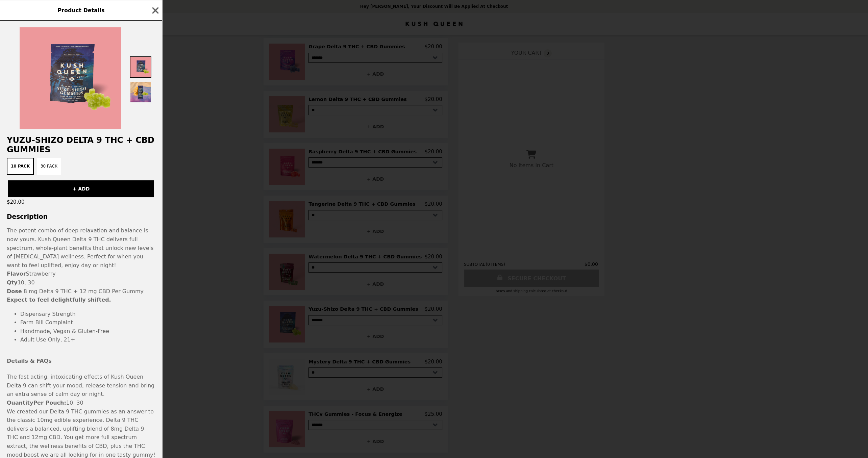  What do you see at coordinates (81, 189) in the screenshot?
I see `button: + ADD` at bounding box center [81, 189].